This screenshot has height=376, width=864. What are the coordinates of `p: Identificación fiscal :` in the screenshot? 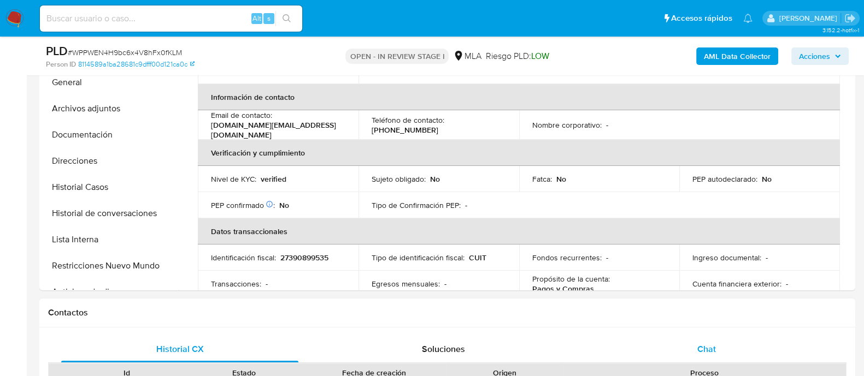 It's located at (243, 258).